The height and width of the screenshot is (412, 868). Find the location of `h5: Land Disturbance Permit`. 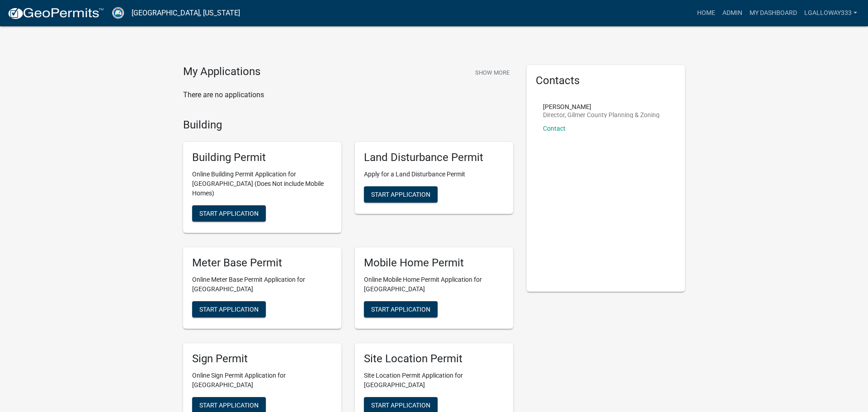

h5: Land Disturbance Permit is located at coordinates (434, 158).